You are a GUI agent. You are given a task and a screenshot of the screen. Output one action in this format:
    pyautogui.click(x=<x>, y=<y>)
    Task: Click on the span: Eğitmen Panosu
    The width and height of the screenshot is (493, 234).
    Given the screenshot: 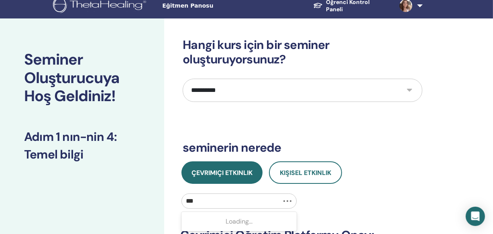 What is the action you would take?
    pyautogui.click(x=222, y=6)
    